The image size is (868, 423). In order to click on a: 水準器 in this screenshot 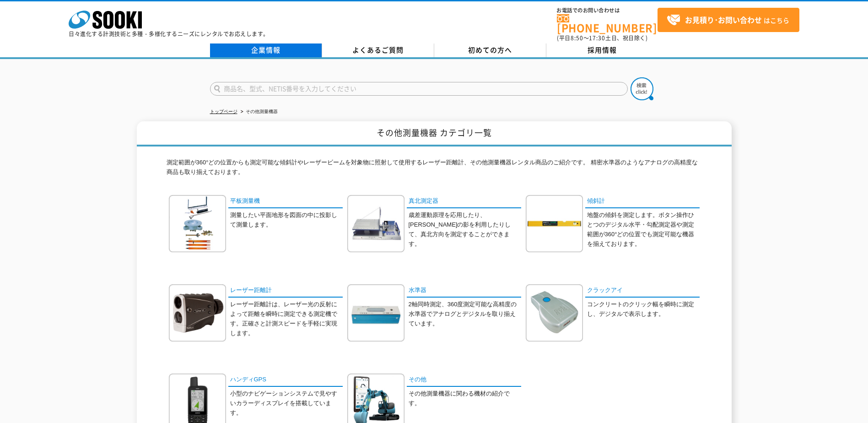, I will do `click(464, 291)`.